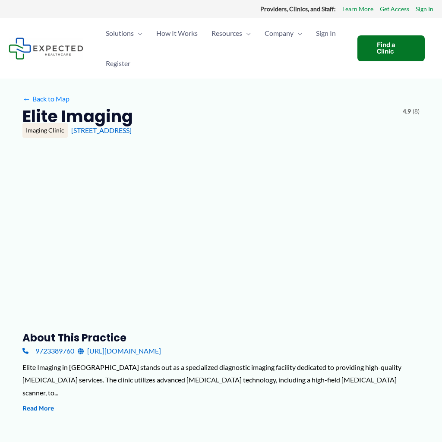 The image size is (442, 442). What do you see at coordinates (124, 33) in the screenshot?
I see `a: SolutionsMenu Toggle` at bounding box center [124, 33].